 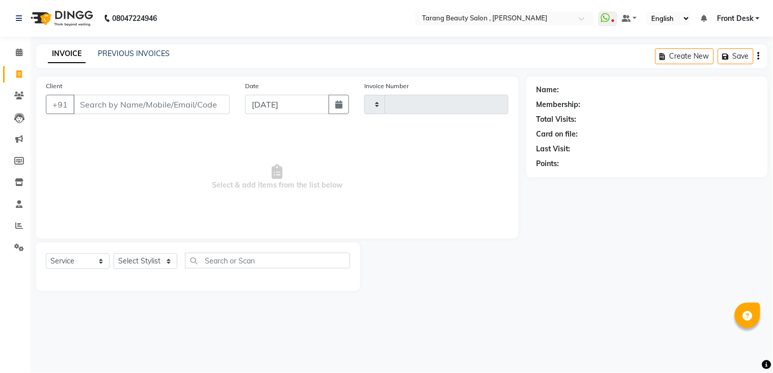 What do you see at coordinates (134, 18) in the screenshot?
I see `b: 08047224946` at bounding box center [134, 18].